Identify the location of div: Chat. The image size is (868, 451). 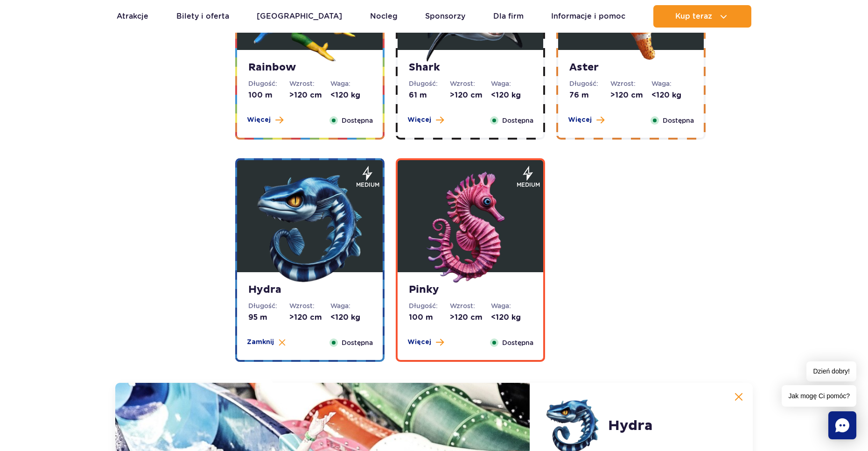
(843, 426).